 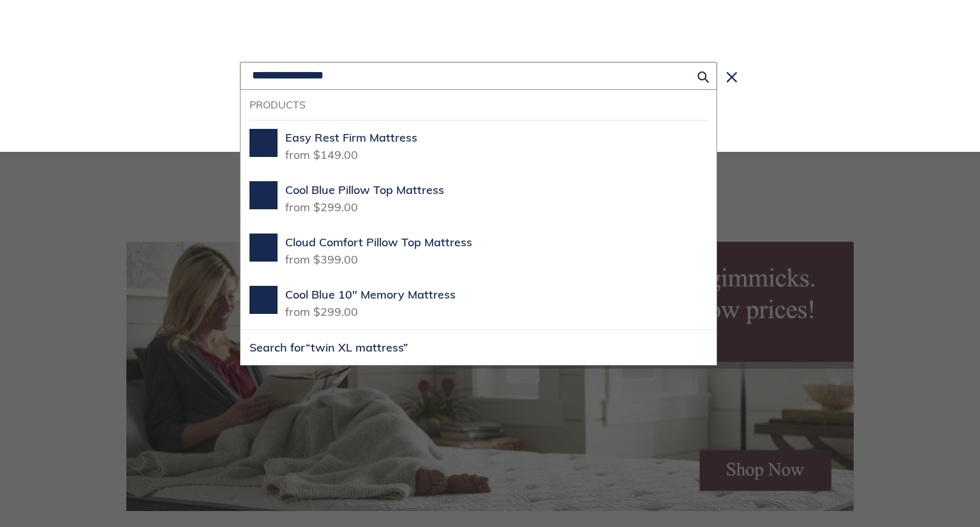 What do you see at coordinates (322, 153) in the screenshot?
I see `span: from $149.00` at bounding box center [322, 153].